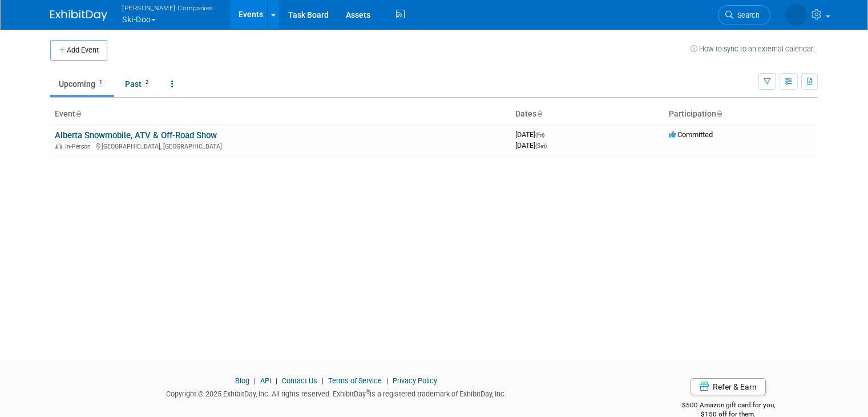 The height and width of the screenshot is (417, 868). What do you see at coordinates (541, 146) in the screenshot?
I see `span: (Sat)` at bounding box center [541, 146].